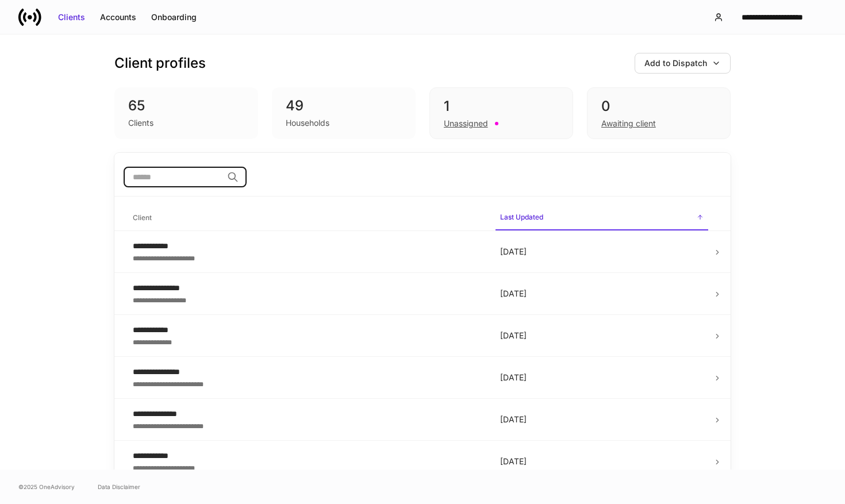 The width and height of the screenshot is (845, 504). Describe the element at coordinates (682, 64) in the screenshot. I see `button: Add to Dispatch` at that location.